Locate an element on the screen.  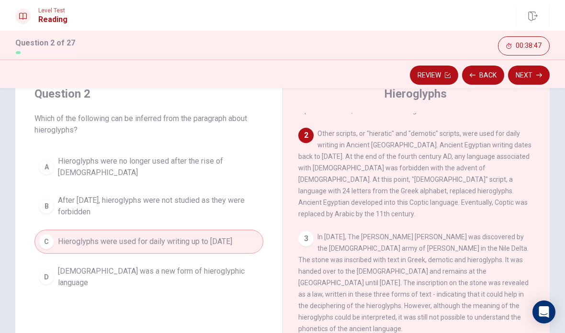
div: B is located at coordinates (46, 206).